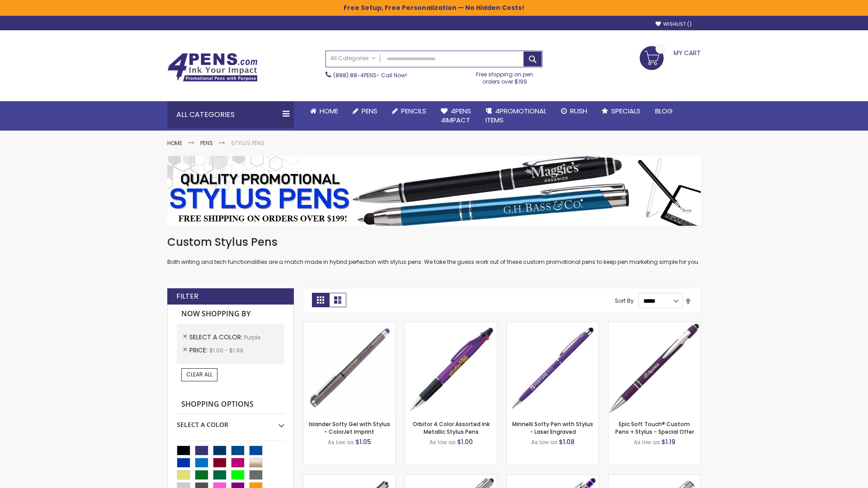 This screenshot has height=488, width=868. Describe the element at coordinates (655, 326) in the screenshot. I see `a: 4P-MS8B-Purple` at that location.